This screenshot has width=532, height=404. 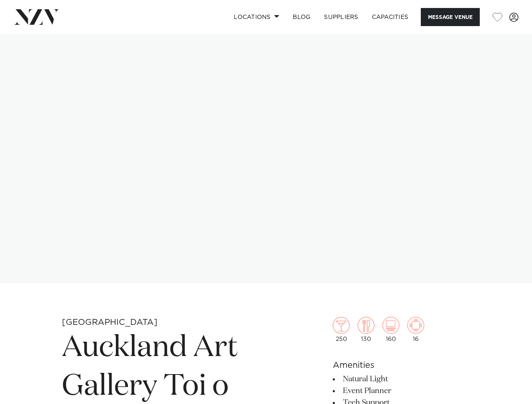 What do you see at coordinates (366, 330) in the screenshot?
I see `div: 130` at bounding box center [366, 330].